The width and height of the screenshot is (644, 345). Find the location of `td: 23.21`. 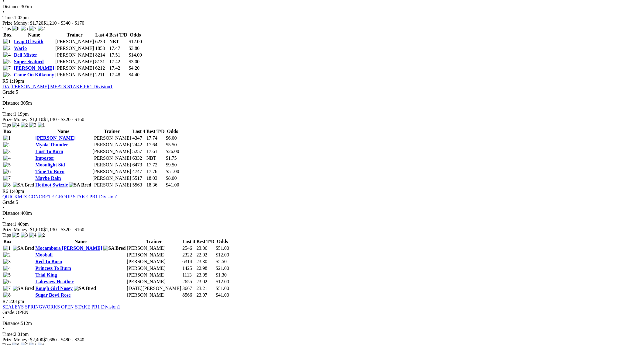

td: 23.21 is located at coordinates (205, 289).